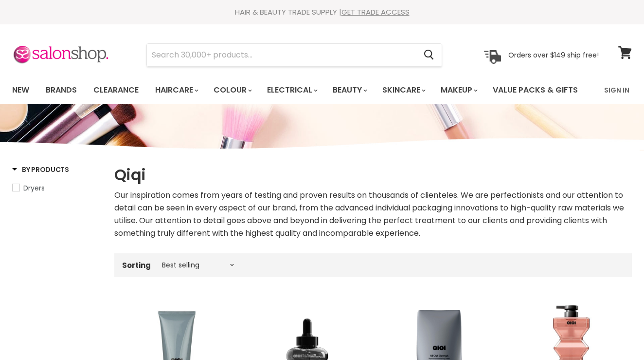  I want to click on a: Sign In, so click(617, 90).